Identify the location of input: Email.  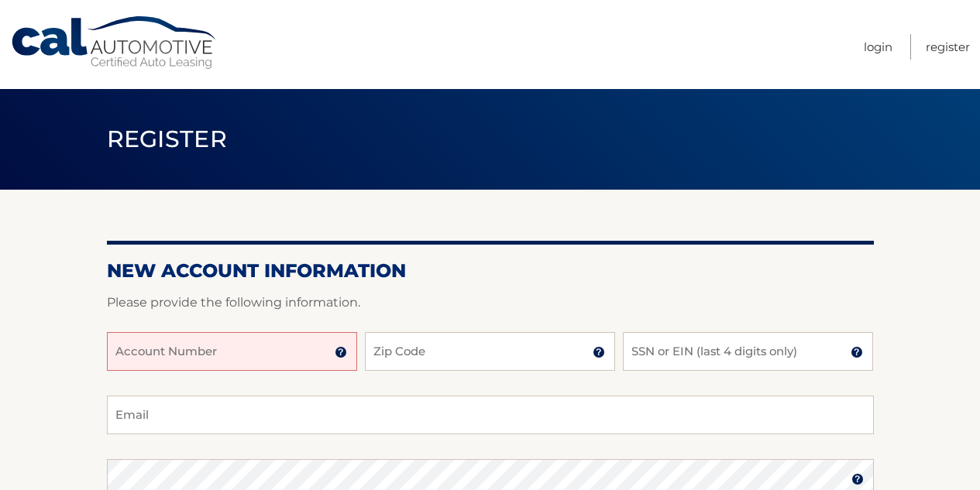
(490, 415).